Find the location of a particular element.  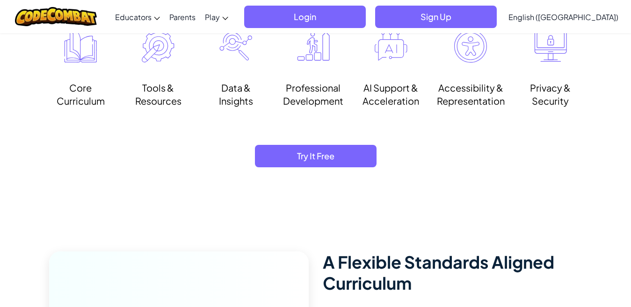

img: Vector image to illustrate Accessibility & Representation is located at coordinates (470, 46).